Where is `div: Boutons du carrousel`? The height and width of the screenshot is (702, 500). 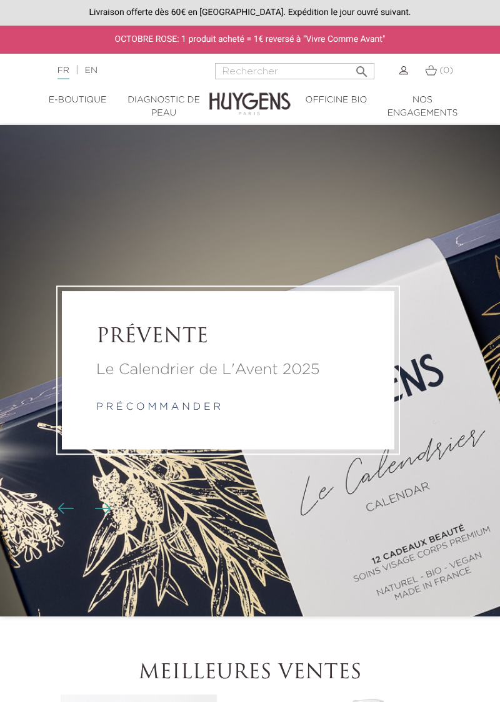
div: Boutons du carrousel is located at coordinates (82, 508).